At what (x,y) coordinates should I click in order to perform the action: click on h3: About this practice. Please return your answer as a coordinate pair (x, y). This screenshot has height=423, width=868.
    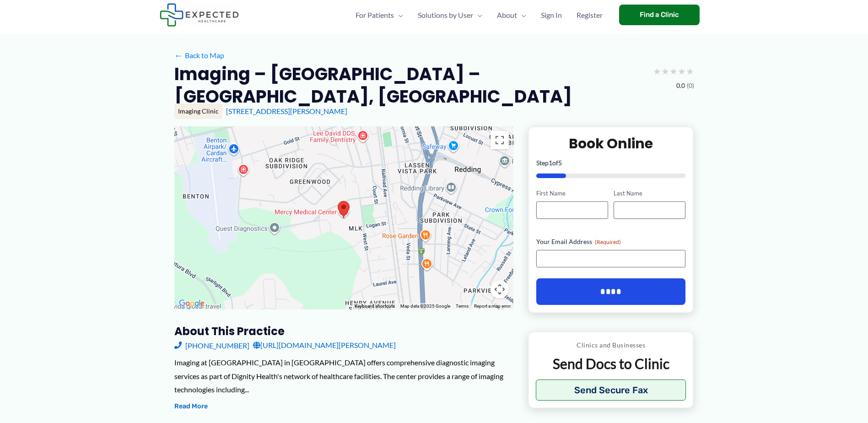
    Looking at the image, I should click on (344, 331).